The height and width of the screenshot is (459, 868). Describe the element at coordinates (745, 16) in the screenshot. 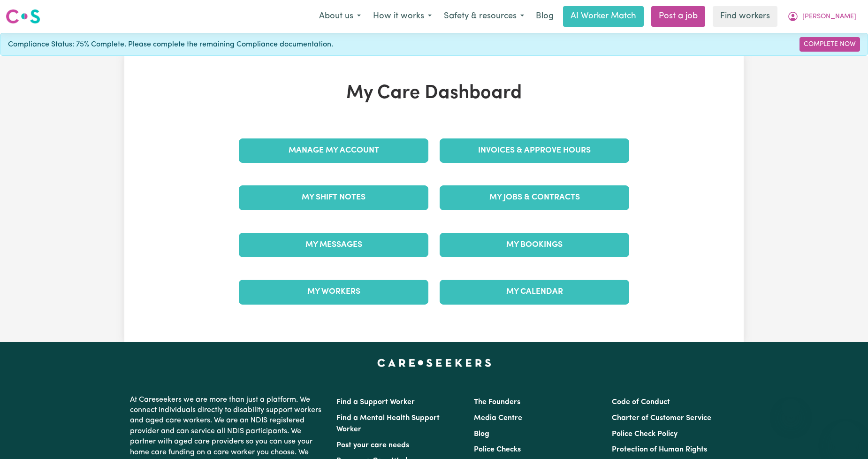

I see `a: Find workers` at that location.